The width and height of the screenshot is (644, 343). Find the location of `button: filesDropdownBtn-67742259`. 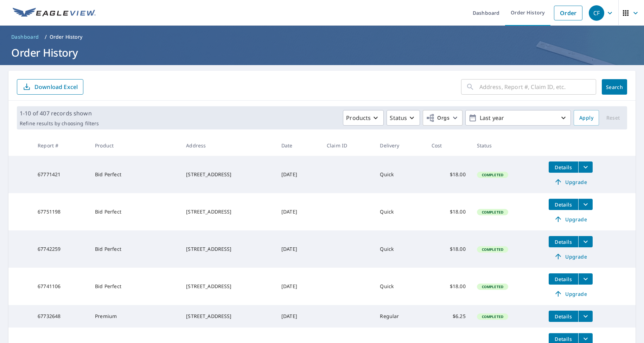

button: filesDropdownBtn-67742259 is located at coordinates (585, 242).